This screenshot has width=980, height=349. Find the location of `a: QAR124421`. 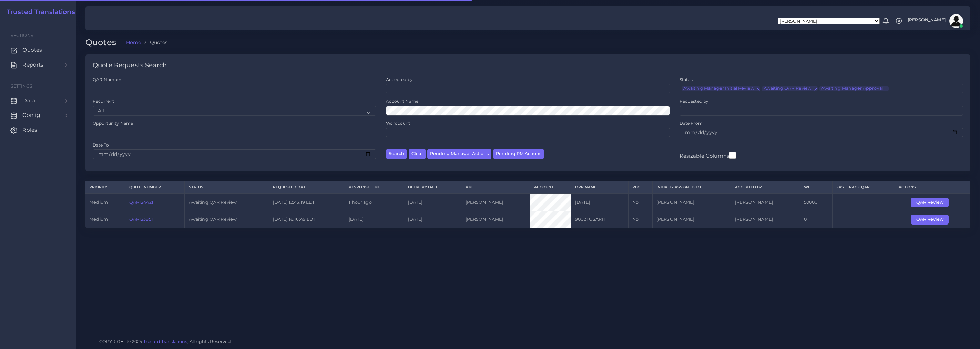

a: QAR124421 is located at coordinates (141, 202).